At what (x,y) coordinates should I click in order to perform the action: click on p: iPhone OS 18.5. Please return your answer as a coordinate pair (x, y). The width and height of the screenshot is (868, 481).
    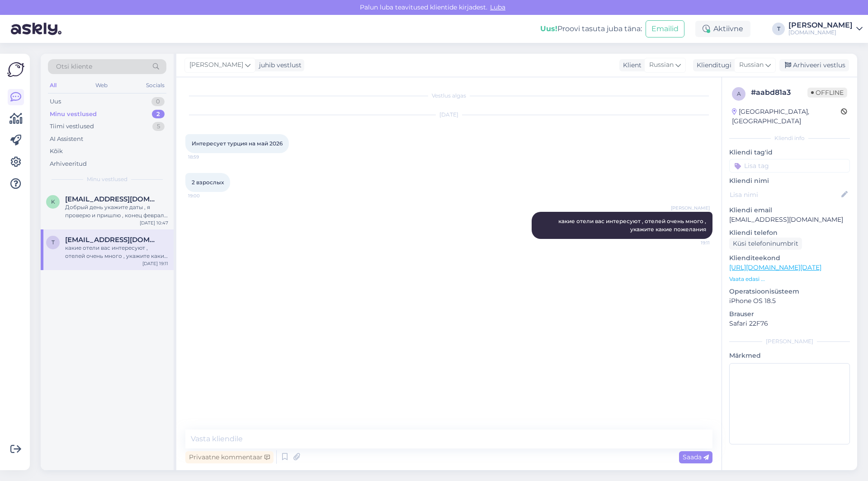
    Looking at the image, I should click on (789, 301).